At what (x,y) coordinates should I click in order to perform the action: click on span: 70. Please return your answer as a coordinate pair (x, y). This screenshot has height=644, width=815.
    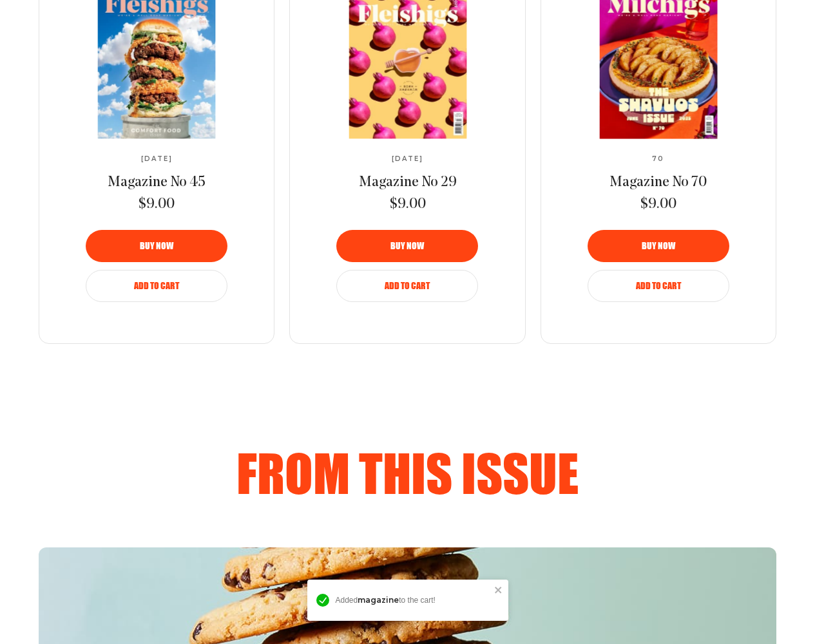
    Looking at the image, I should click on (658, 159).